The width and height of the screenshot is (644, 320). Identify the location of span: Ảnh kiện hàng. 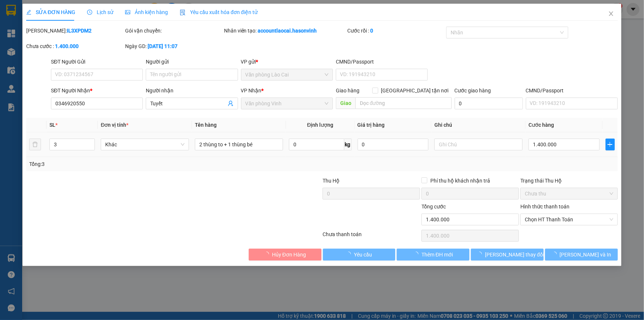
(147, 12).